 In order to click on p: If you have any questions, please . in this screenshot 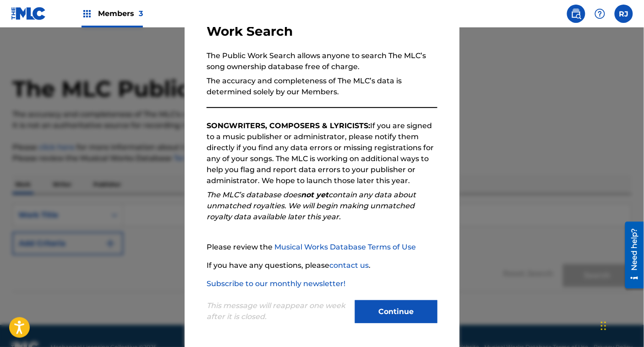, I will do `click(322, 266)`.